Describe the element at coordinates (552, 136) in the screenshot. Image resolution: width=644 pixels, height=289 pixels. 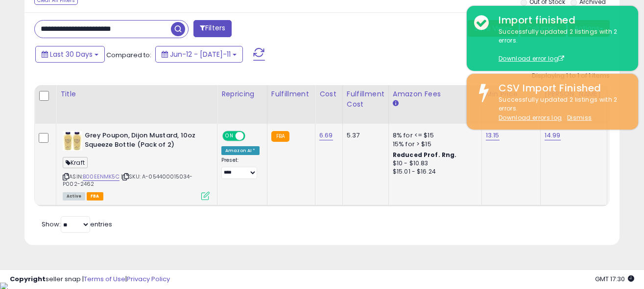
I see `a: 14.99` at that location.